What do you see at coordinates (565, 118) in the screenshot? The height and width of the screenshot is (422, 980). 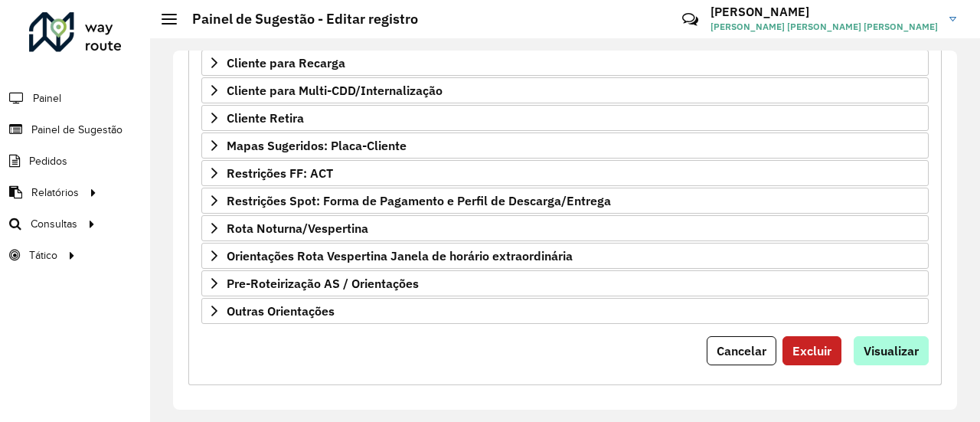 I see `a: Cliente Retira` at bounding box center [565, 118].